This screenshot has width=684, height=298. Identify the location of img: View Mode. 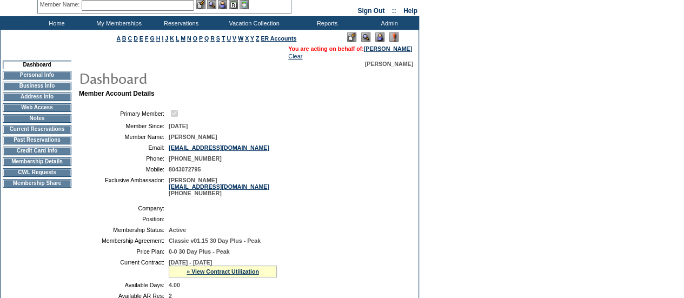
(365, 37).